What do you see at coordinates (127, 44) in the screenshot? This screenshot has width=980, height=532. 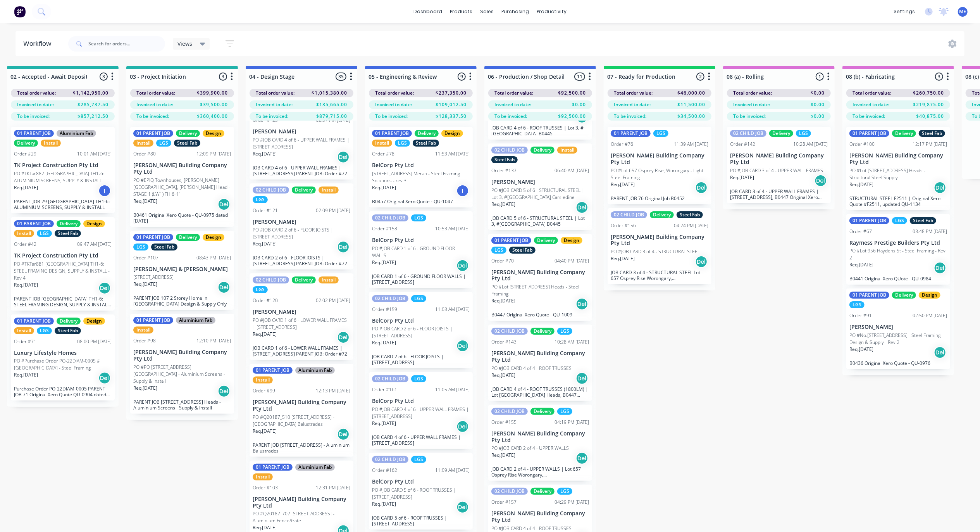 I see `input: Search for orders...` at bounding box center [127, 44].